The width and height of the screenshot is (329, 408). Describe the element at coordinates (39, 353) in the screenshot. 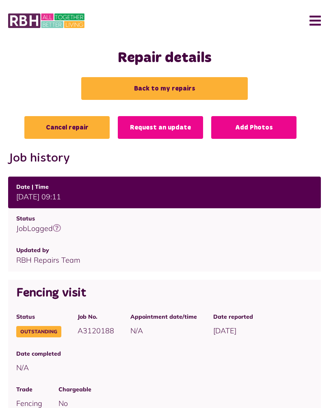

I see `span: Date completed` at that location.